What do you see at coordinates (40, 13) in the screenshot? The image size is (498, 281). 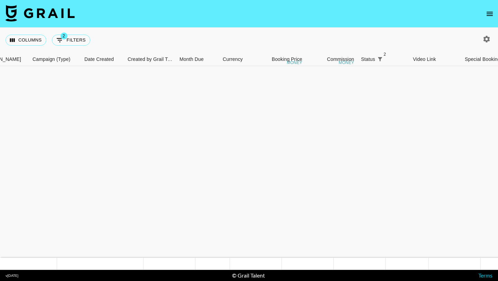 I see `img: Grail Talent` at bounding box center [40, 13].